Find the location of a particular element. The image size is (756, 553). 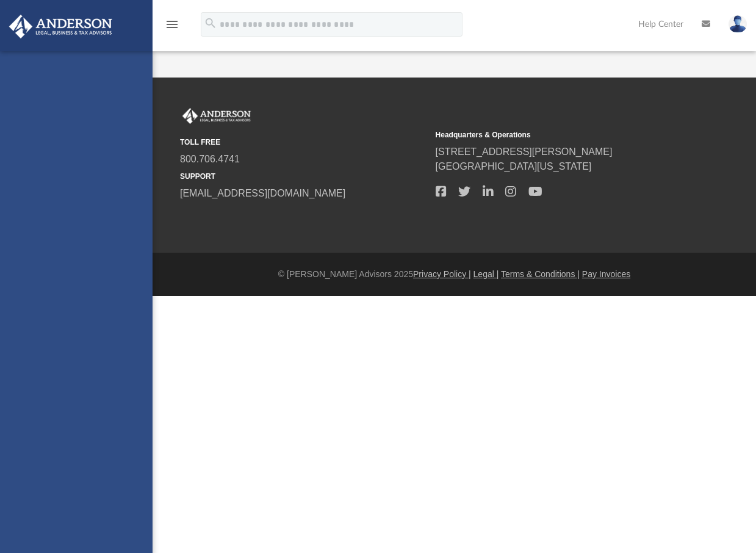

a: Pay Invoices is located at coordinates (606, 274).